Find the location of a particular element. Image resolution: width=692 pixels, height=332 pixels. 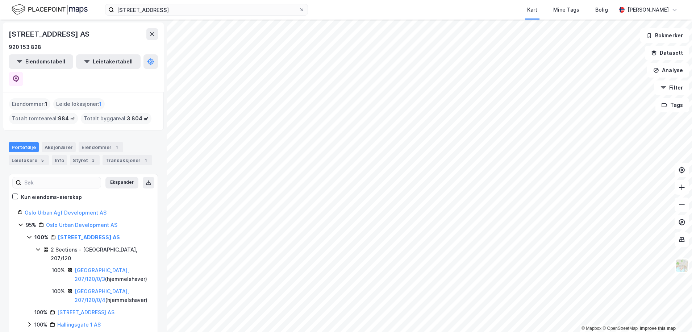

a: Improve this map is located at coordinates (658, 328).